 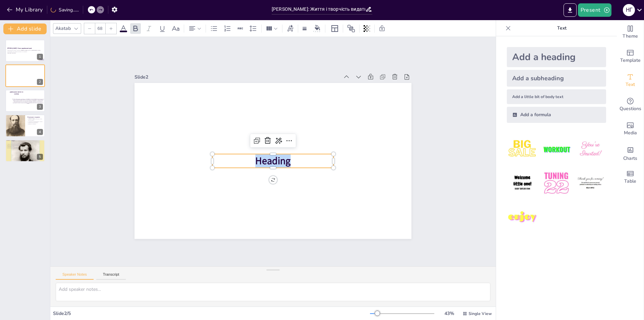 I want to click on input: Insert title, so click(x=318, y=9).